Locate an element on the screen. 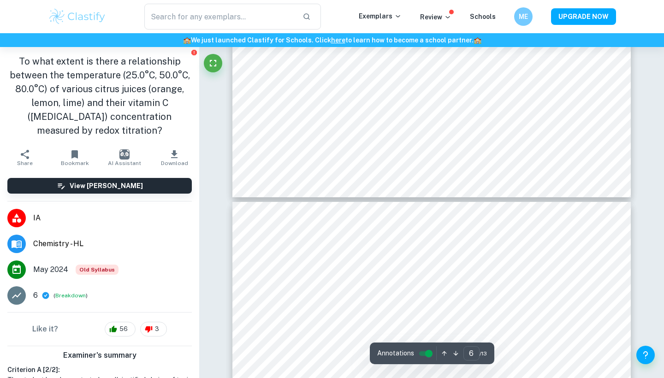  h6: We just launched Clastify for Schools. Click to learn how to become a school partner. is located at coordinates (332, 40).